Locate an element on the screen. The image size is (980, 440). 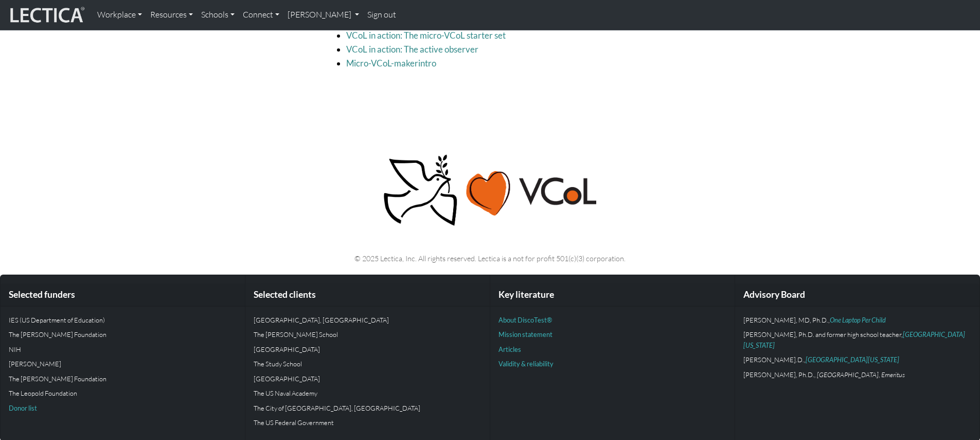
a: Articles is located at coordinates (510, 349).